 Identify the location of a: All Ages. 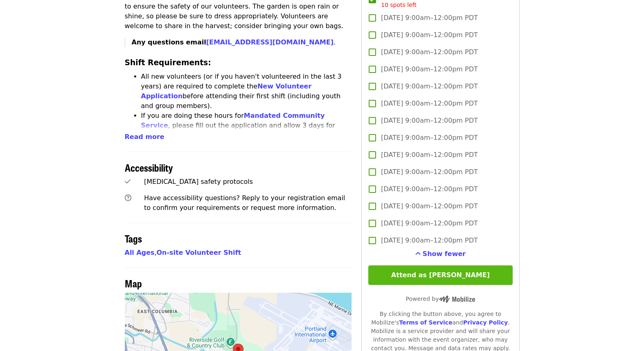
(140, 253).